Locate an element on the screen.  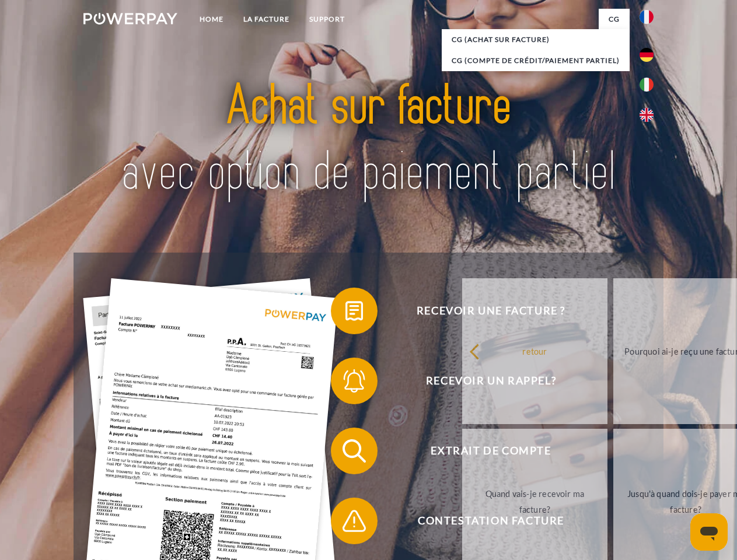
a: Recevoir une facture ? is located at coordinates (483, 311).